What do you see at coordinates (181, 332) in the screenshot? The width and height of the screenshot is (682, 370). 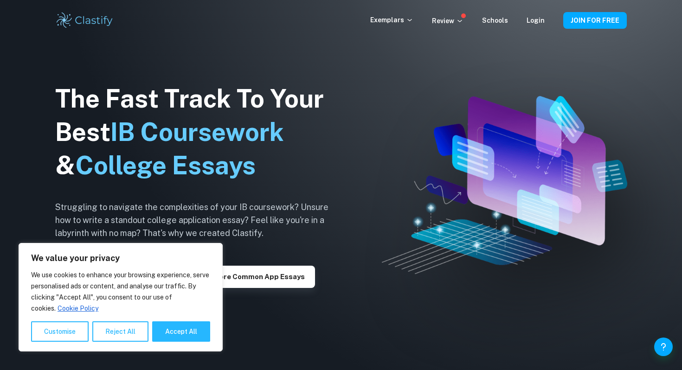 I see `button: Accept All` at bounding box center [181, 332].